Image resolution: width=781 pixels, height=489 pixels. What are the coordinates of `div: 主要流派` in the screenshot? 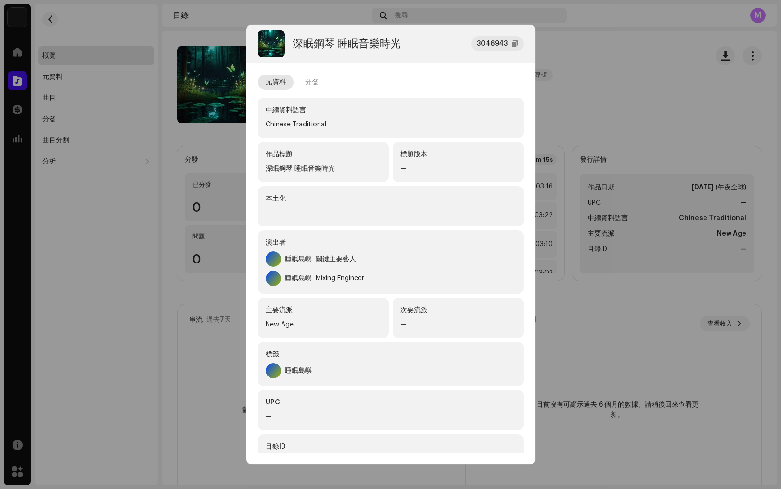 It's located at (323, 310).